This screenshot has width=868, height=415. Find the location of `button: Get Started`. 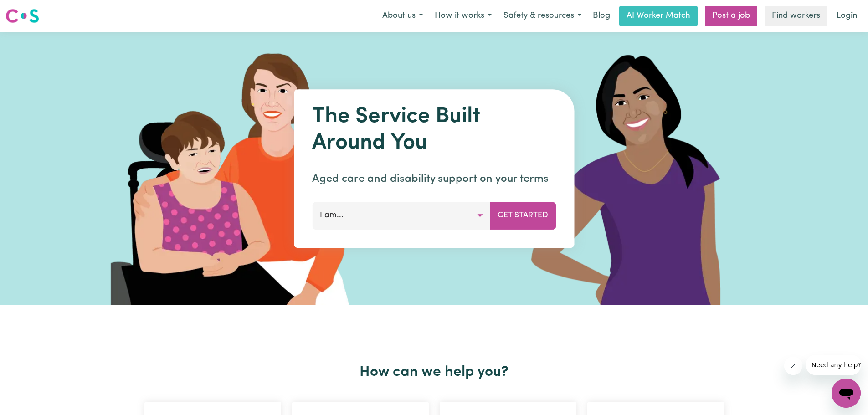

button: Get Started is located at coordinates (523, 216).